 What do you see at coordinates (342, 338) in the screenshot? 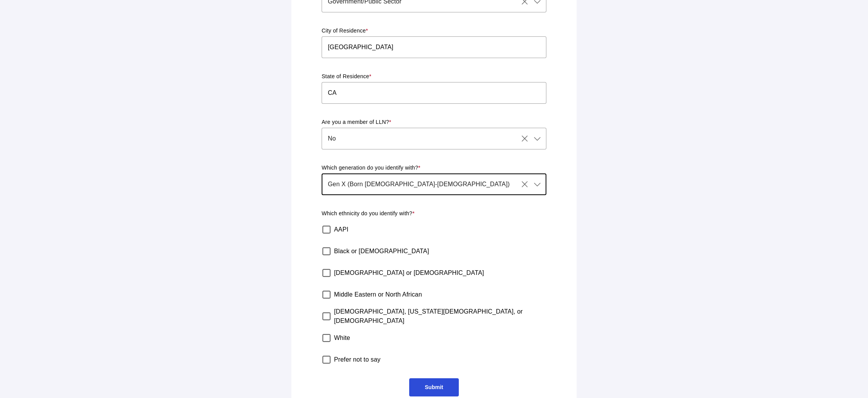
I see `label: White` at bounding box center [342, 338].